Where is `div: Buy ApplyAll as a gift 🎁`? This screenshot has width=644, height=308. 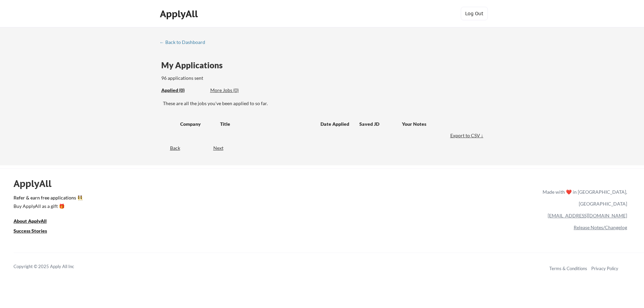
div: Buy ApplyAll as a gift 🎁 is located at coordinates (47, 206).